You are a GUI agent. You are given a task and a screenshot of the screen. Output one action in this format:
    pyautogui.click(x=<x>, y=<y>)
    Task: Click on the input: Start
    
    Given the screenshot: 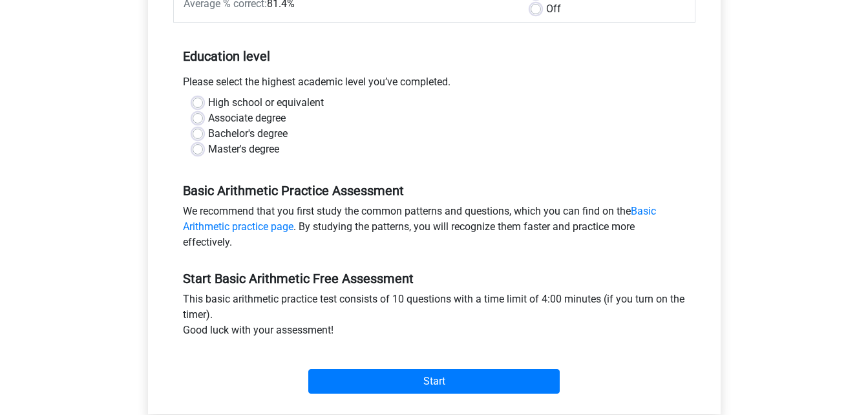 What is the action you would take?
    pyautogui.click(x=434, y=382)
    